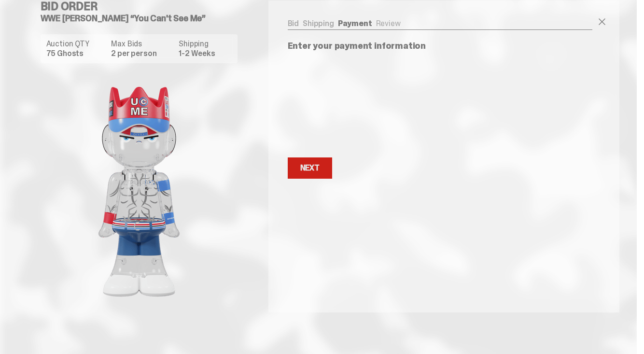 The height and width of the screenshot is (354, 644). I want to click on div: Next, so click(310, 168).